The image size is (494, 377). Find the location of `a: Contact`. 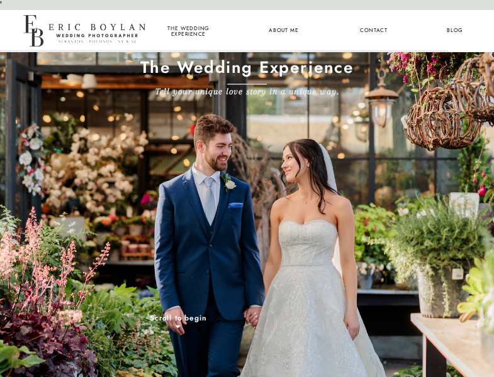

a: Contact is located at coordinates (374, 31).